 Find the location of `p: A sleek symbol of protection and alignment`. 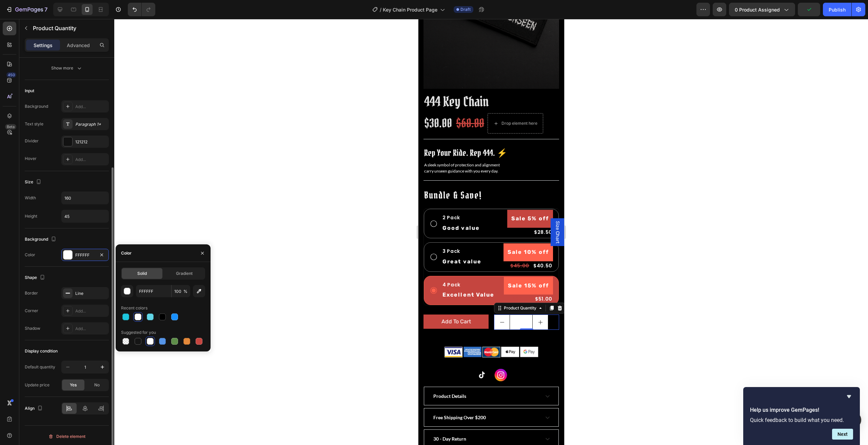

p: A sleek symbol of protection and alignment is located at coordinates (73, 146).